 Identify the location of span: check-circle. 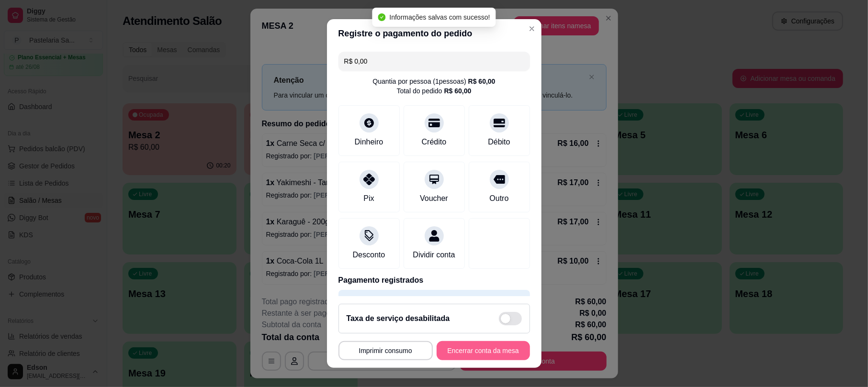
(382, 17).